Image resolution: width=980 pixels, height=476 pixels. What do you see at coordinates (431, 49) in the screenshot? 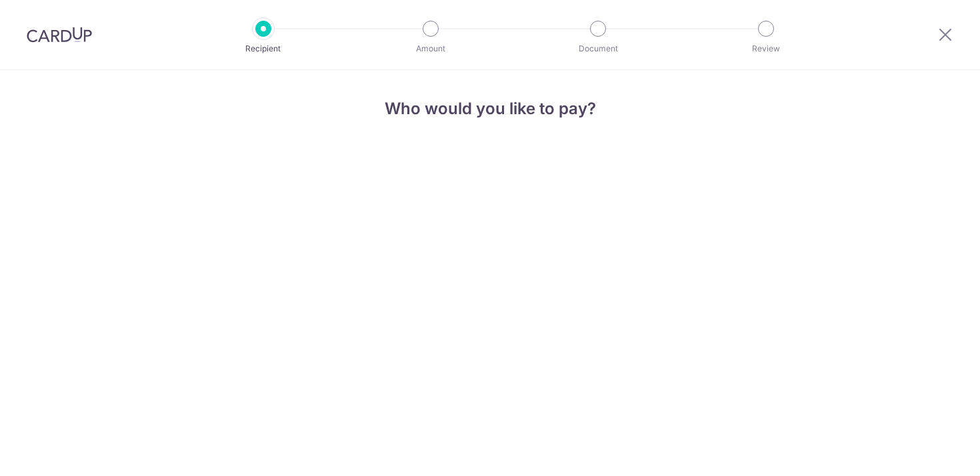
I see `p: Amount` at bounding box center [431, 49].